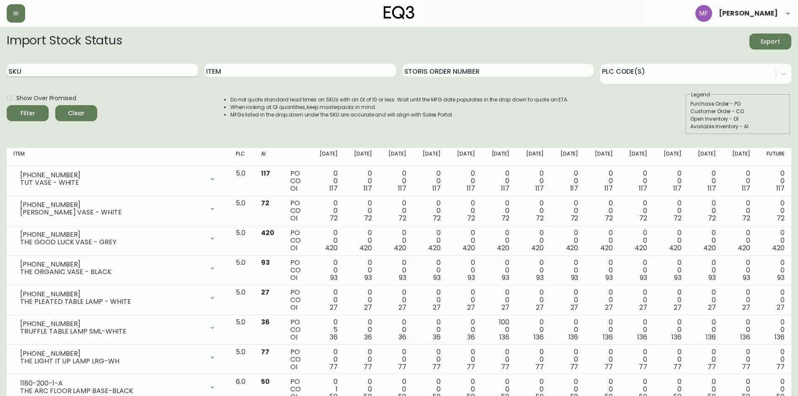 This screenshot has width=798, height=396. What do you see at coordinates (771, 41) in the screenshot?
I see `span: Export` at bounding box center [771, 41].